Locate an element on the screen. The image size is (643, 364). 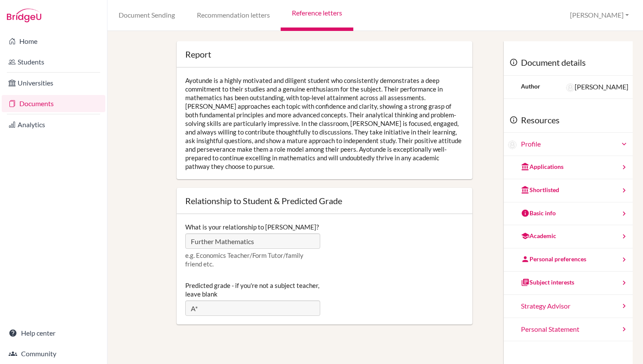
a: Students is located at coordinates (53, 62).